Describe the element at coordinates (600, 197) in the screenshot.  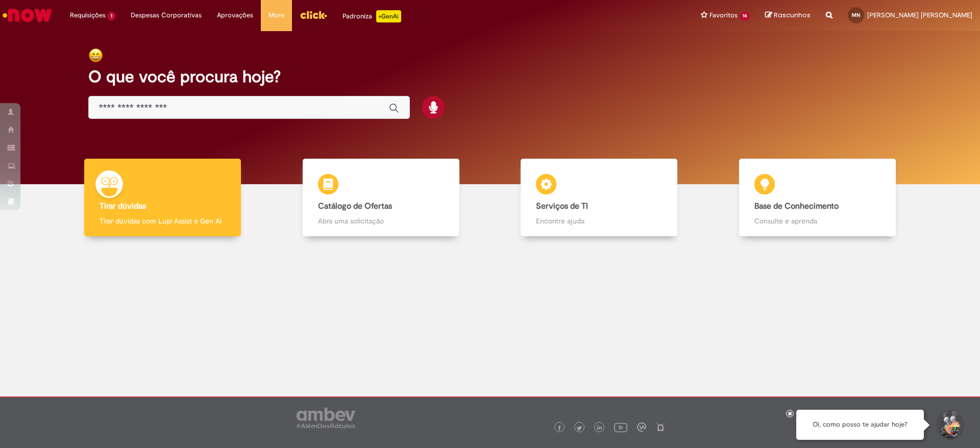
I see `a: Serviços de TI Encontre ajuda` at that location.